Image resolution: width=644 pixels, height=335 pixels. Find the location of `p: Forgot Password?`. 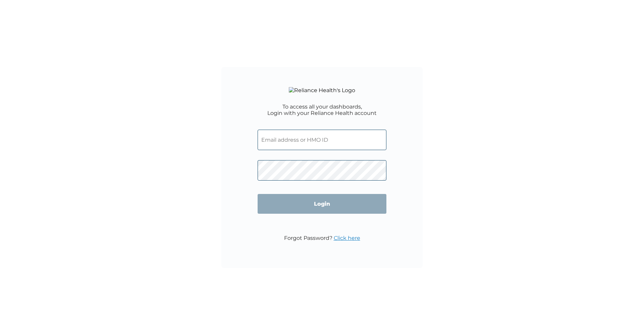

p: Forgot Password? is located at coordinates (322, 238).